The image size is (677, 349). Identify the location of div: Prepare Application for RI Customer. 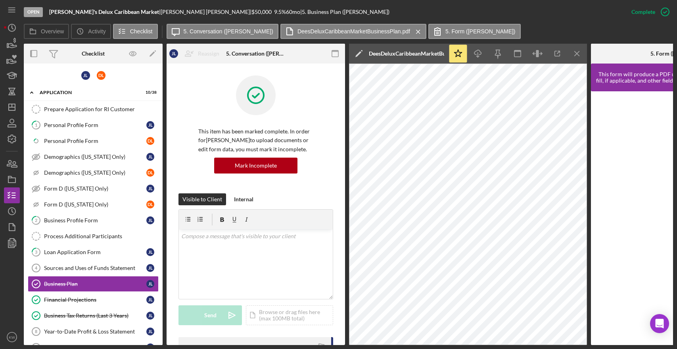
(101, 109).